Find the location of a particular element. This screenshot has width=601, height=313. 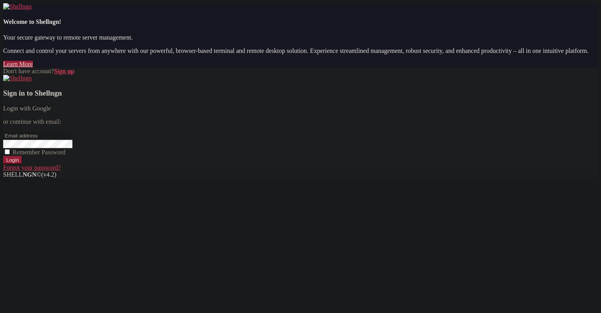

span: SHELL © is located at coordinates (30, 174).